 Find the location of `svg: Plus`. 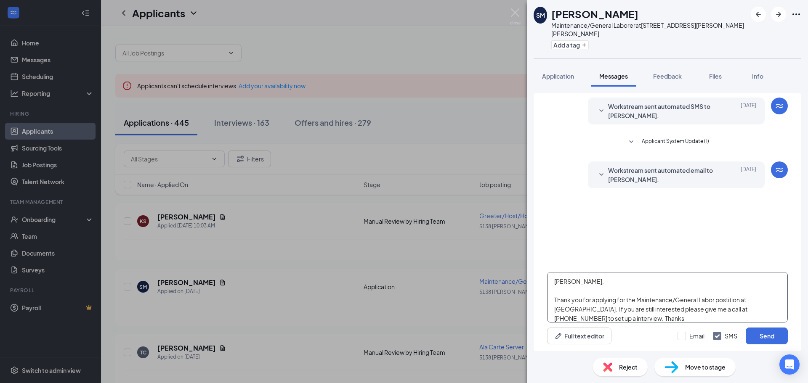

svg: Plus is located at coordinates (584, 45).